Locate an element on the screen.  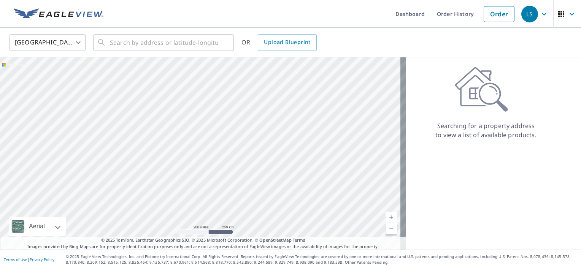
div: Aerial is located at coordinates (37, 227).